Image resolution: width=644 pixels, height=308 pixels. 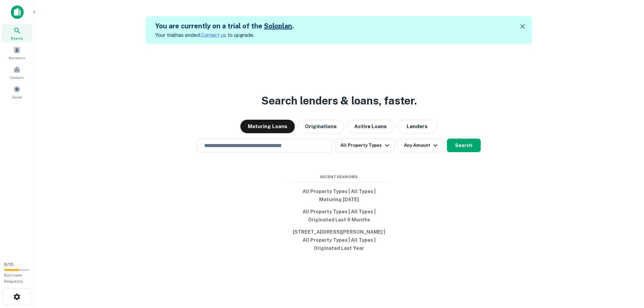 I want to click on button: Lenders, so click(x=417, y=126).